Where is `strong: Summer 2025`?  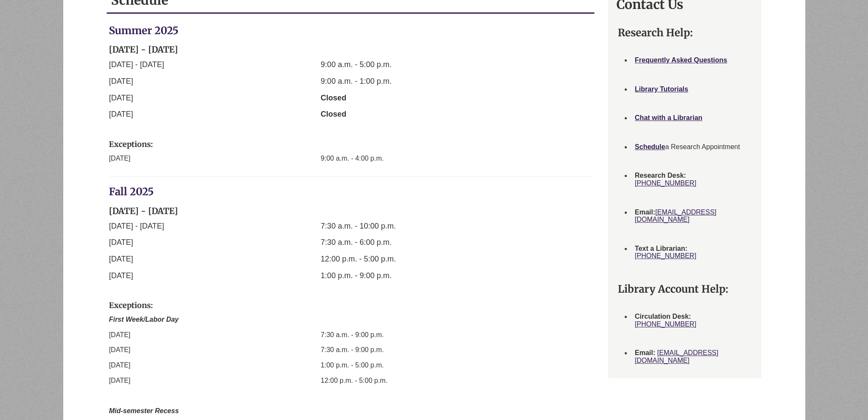
strong: Summer 2025 is located at coordinates (143, 31).